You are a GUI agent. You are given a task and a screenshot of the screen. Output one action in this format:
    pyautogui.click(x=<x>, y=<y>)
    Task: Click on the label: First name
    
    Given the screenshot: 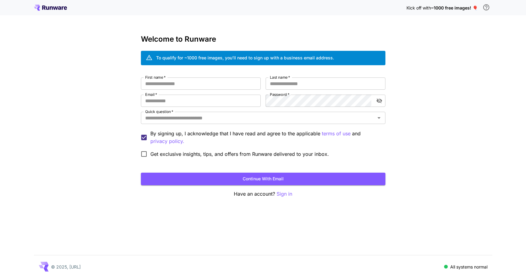 What is the action you would take?
    pyautogui.click(x=155, y=77)
    